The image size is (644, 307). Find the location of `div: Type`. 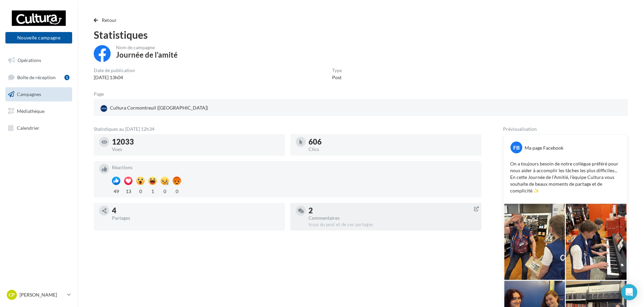

div: Type is located at coordinates (337, 70).